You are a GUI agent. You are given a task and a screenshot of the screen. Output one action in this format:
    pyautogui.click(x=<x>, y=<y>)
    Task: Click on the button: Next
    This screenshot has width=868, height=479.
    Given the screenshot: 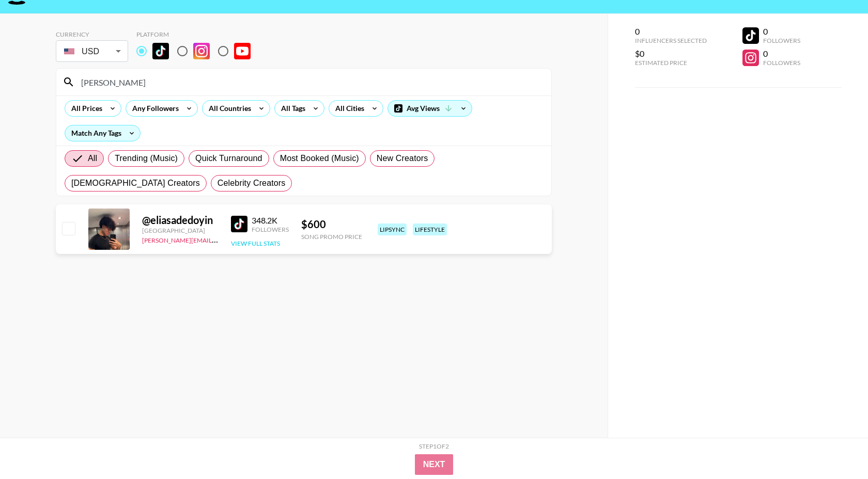 What is the action you would take?
    pyautogui.click(x=434, y=465)
    